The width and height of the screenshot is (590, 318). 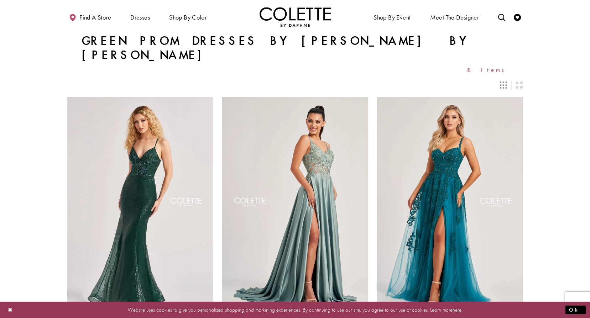 I want to click on button: Submit Dialog, so click(x=576, y=310).